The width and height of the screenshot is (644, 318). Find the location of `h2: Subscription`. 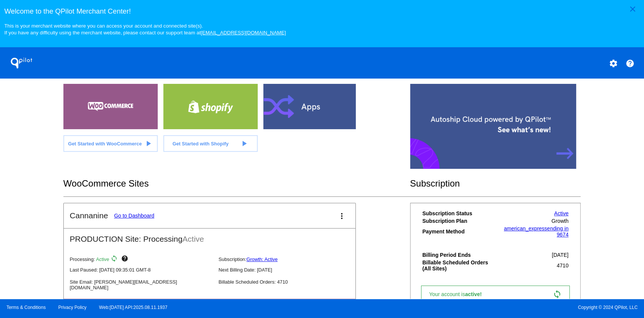

h2: Subscription is located at coordinates (495, 183).